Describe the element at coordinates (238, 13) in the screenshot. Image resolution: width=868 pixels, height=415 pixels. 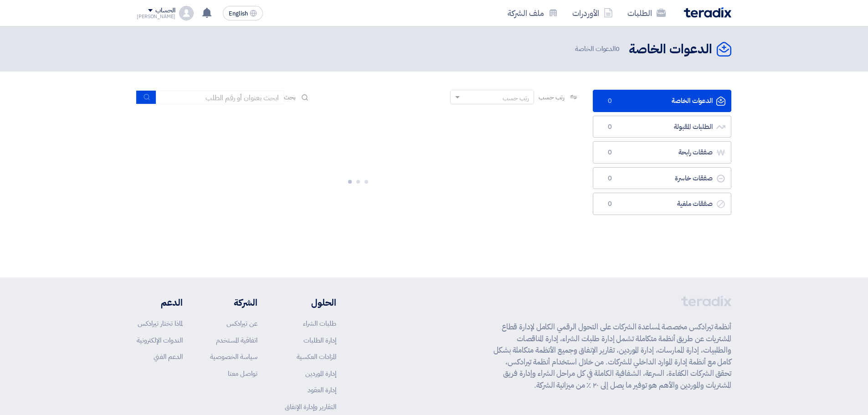
I see `span: English` at that location.